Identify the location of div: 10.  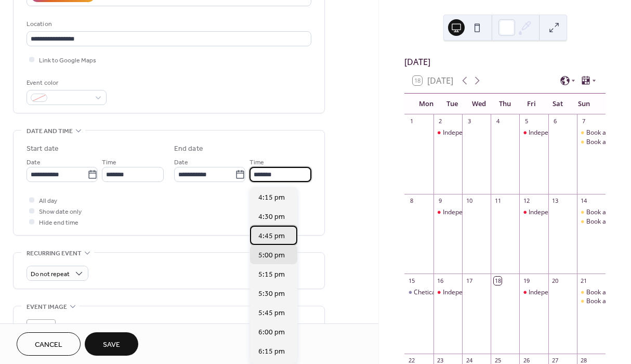
(469, 200).